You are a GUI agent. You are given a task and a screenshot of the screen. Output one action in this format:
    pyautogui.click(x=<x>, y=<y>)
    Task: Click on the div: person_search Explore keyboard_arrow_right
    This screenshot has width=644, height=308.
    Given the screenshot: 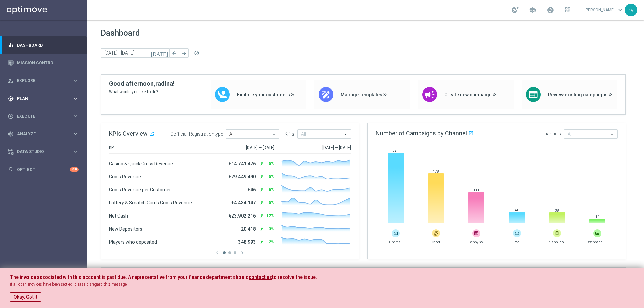 What is the action you would take?
    pyautogui.click(x=43, y=81)
    